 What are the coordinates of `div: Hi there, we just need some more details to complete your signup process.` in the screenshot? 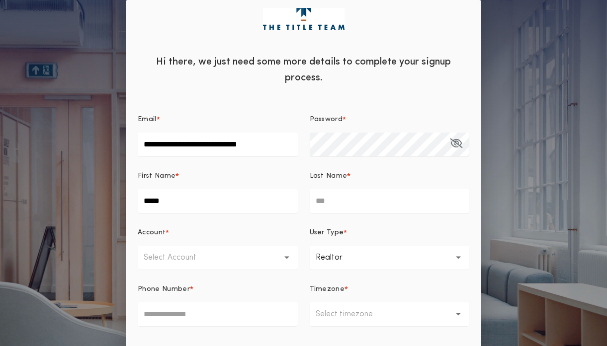 It's located at (303, 69).